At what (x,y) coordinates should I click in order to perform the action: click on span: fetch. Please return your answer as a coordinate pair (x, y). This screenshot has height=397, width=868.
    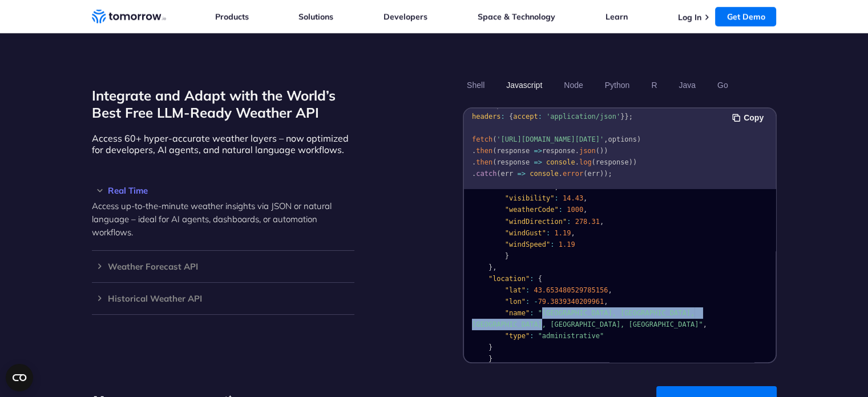
    Looking at the image, I should click on (482, 139).